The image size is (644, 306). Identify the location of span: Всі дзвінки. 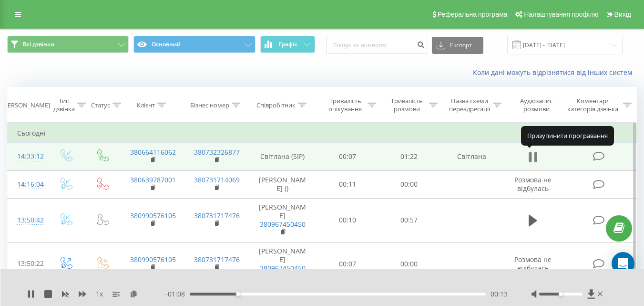
(38, 44).